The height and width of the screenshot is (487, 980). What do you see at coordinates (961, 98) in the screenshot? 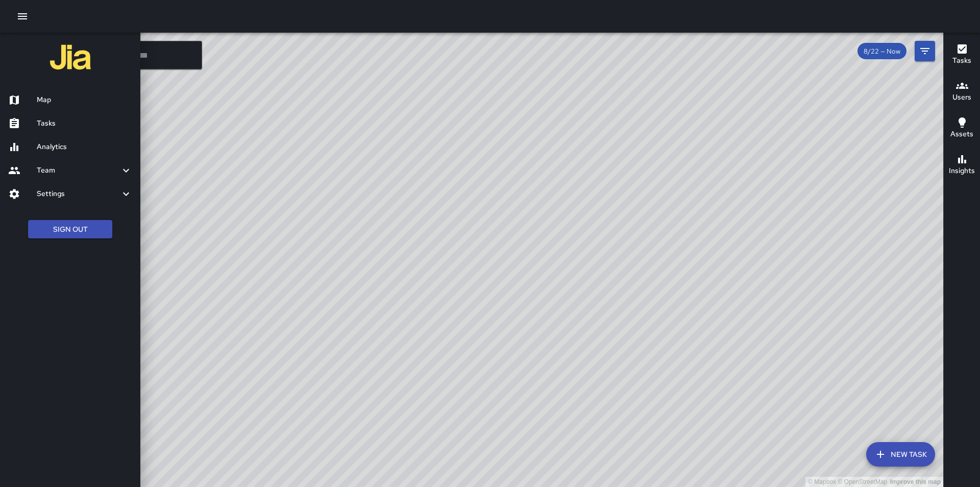
I see `h6: Users` at bounding box center [961, 98].